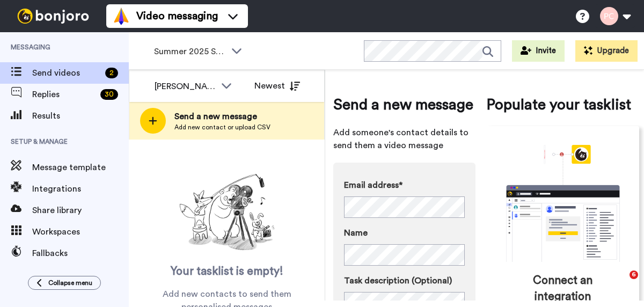 The image size is (644, 307). I want to click on span: Integrations, so click(81, 189).